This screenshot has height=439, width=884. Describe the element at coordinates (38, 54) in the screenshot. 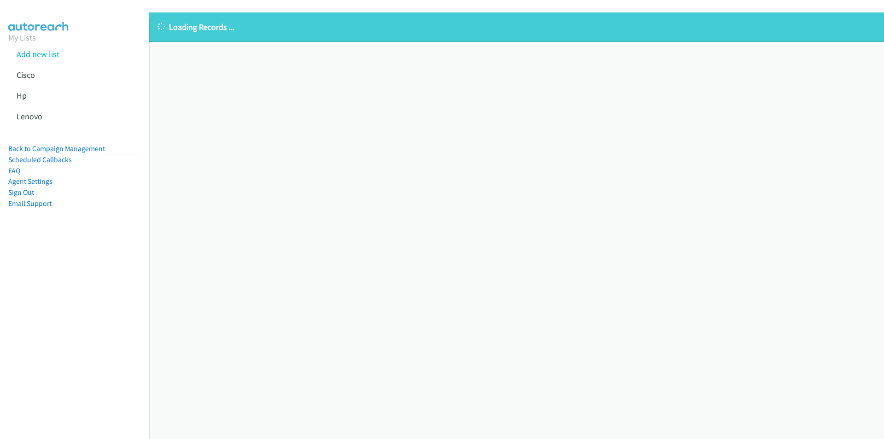

I see `a: Add new list` at that location.